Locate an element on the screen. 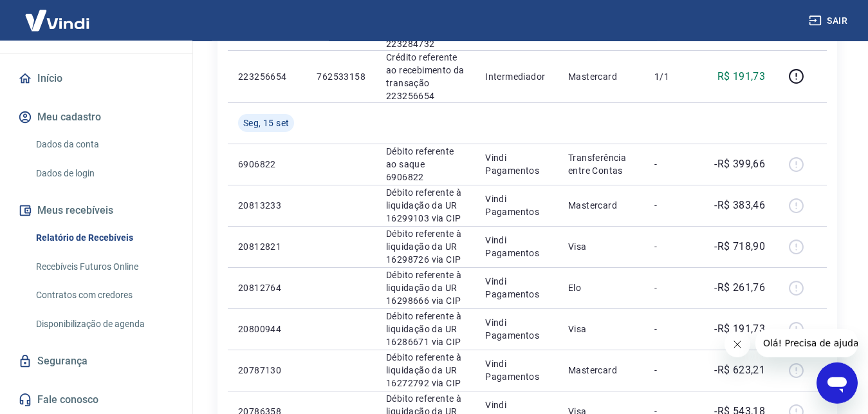 The width and height of the screenshot is (868, 414). a: Contratos com credores is located at coordinates (104, 295).